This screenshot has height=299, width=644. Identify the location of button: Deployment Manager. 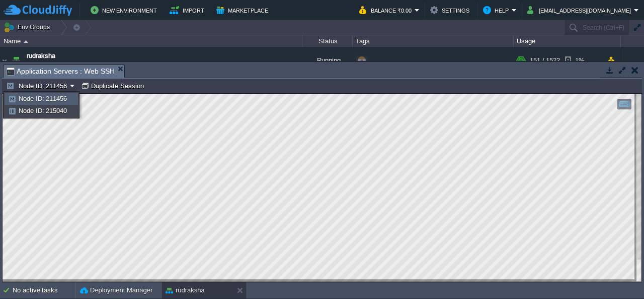
(116, 290).